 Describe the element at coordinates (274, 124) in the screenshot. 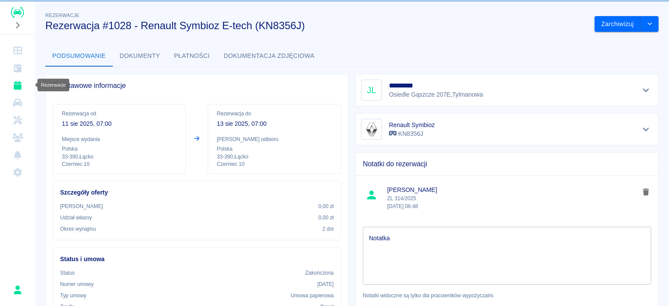

I see `p: 13 sie 2025, 07:00` at that location.